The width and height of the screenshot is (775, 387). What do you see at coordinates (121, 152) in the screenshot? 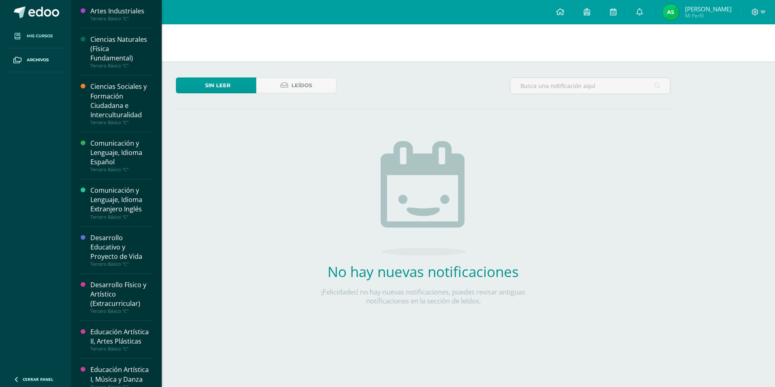
I see `div: Comunicación y Lenguaje, Idioma Español` at bounding box center [121, 152].